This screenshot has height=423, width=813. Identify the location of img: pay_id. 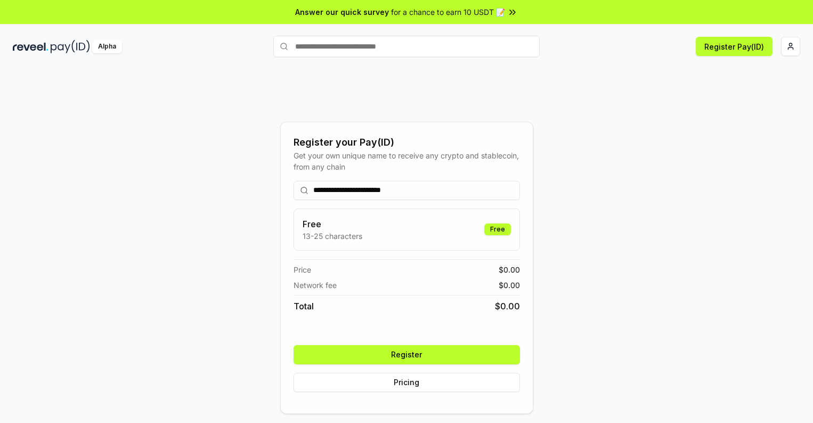
(70, 46).